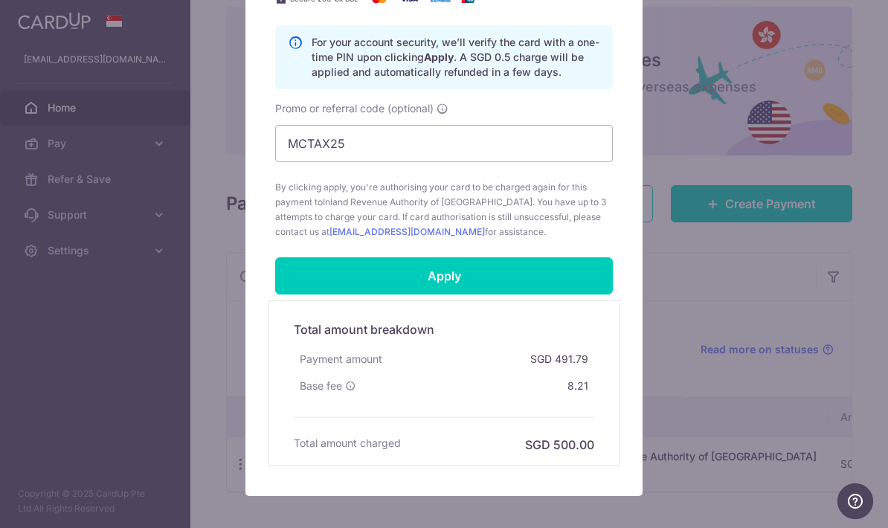  What do you see at coordinates (456, 57) in the screenshot?
I see `p: For your account security, we’ll verify the card with a one-time PIN upon clicking . A SGD 0.5 ch...` at bounding box center [456, 57].